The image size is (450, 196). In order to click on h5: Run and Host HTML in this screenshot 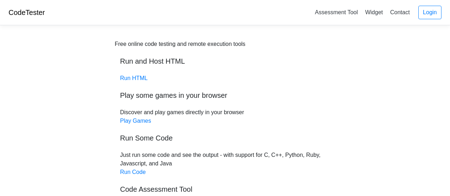, I will do `click(225, 61)`.